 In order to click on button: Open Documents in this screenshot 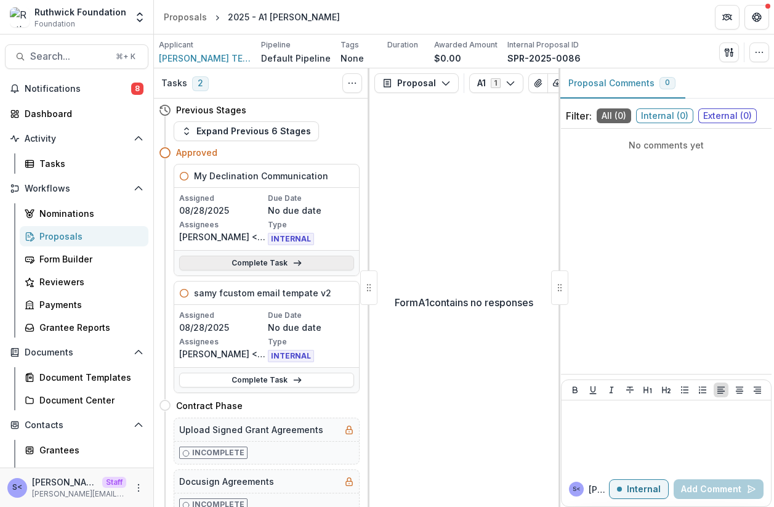, I will do `click(76, 352)`.